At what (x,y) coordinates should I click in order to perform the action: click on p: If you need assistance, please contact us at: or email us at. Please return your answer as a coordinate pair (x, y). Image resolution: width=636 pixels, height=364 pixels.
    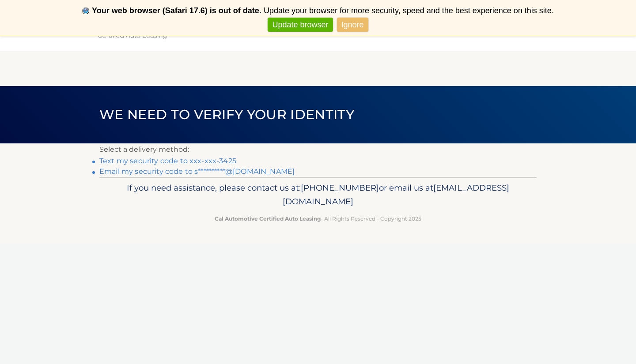
    Looking at the image, I should click on (318, 195).